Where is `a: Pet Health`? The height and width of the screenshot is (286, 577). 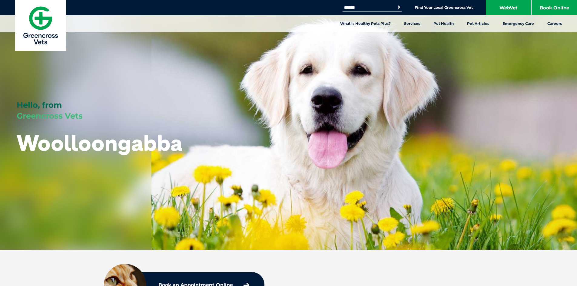
a: Pet Health is located at coordinates (444, 24).